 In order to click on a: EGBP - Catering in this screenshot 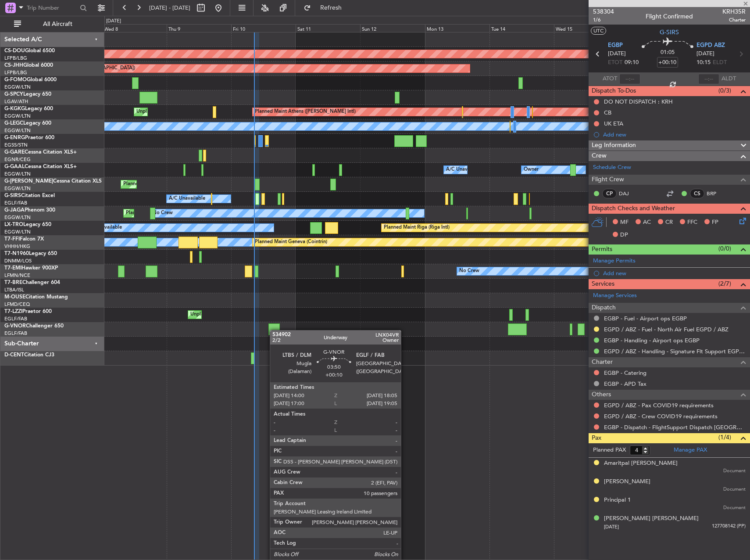, I will do `click(625, 372)`.